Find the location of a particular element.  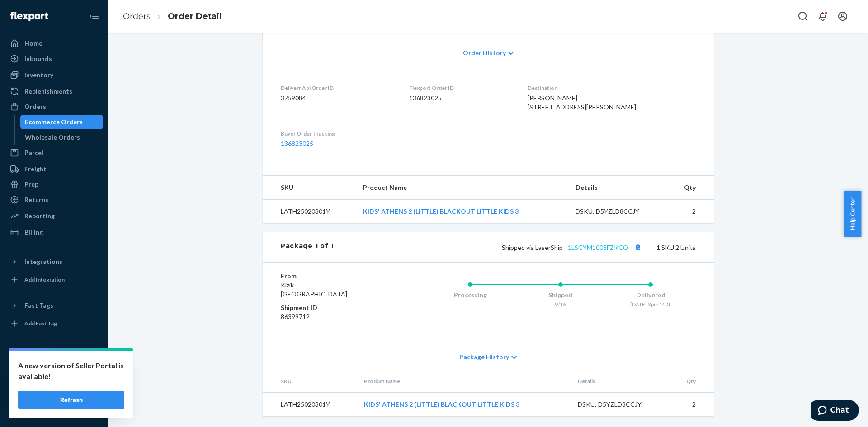

div: Integrations is located at coordinates (44, 262).